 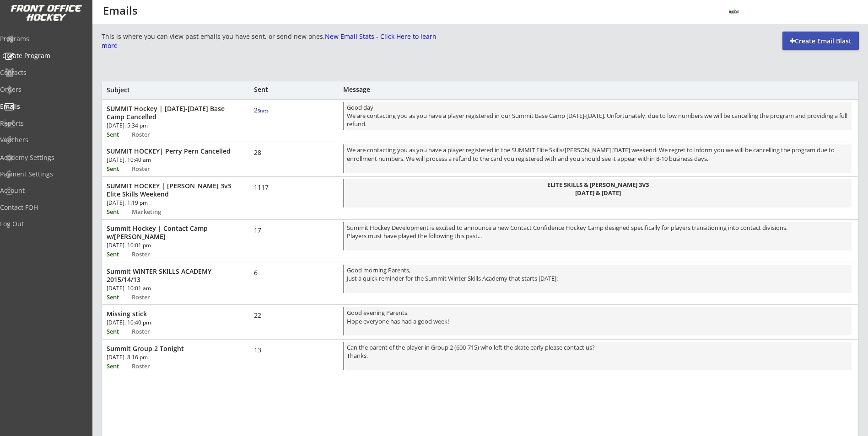 I want to click on div: 6, so click(x=268, y=273).